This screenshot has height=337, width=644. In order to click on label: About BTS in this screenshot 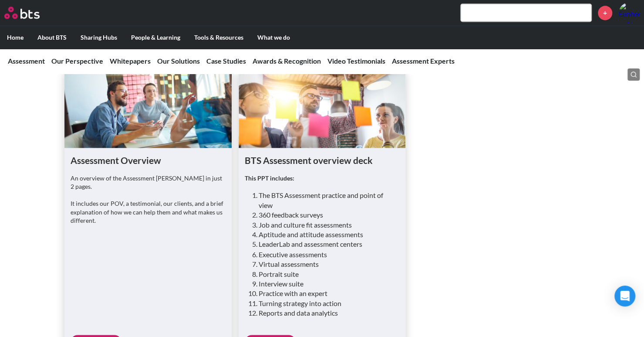, I will do `click(52, 38)`.